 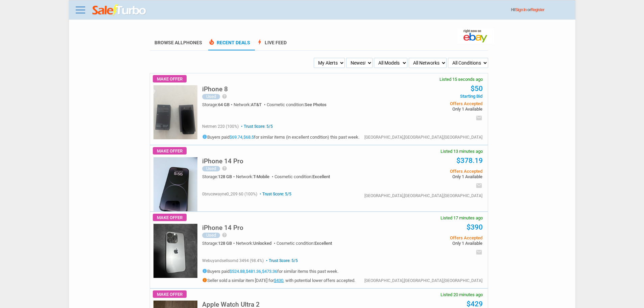 What do you see at coordinates (223, 104) in the screenshot?
I see `span: 64 GB` at bounding box center [223, 104].